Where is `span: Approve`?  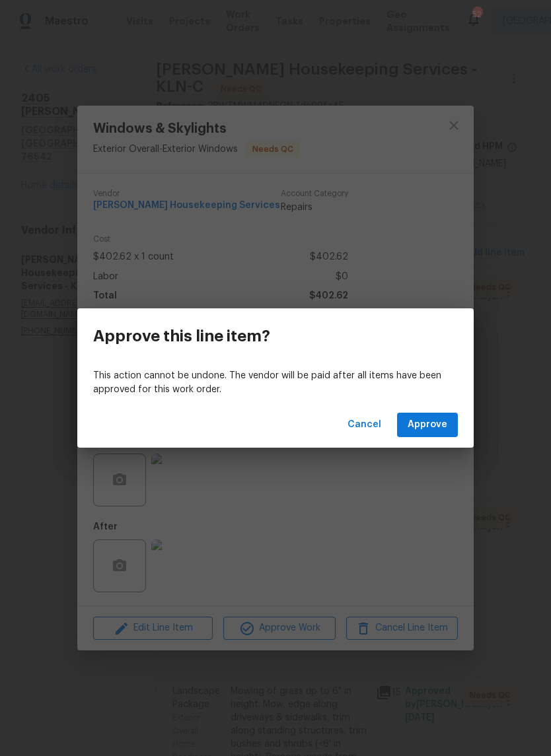
span: Approve is located at coordinates (427, 425).